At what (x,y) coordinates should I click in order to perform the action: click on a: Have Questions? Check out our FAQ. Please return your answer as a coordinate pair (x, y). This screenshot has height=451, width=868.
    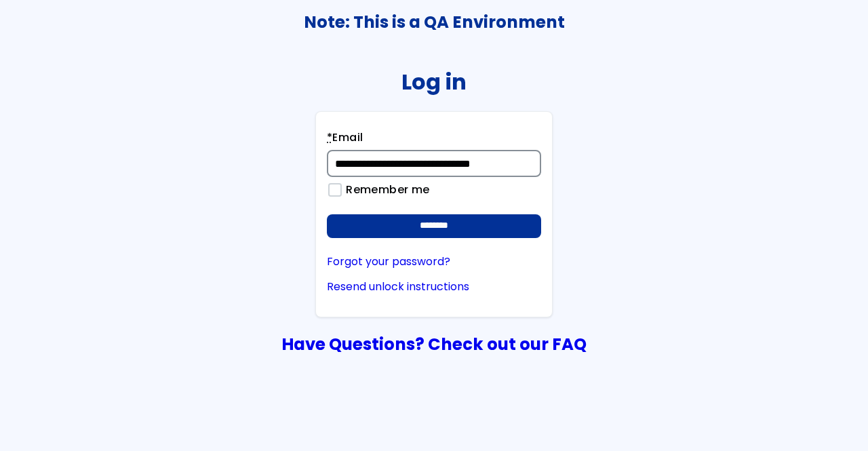
    Looking at the image, I should click on (434, 344).